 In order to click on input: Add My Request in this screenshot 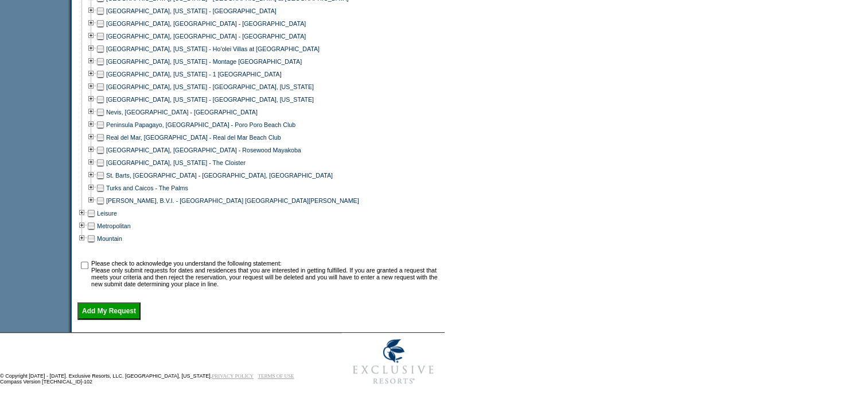, I will do `click(109, 311)`.